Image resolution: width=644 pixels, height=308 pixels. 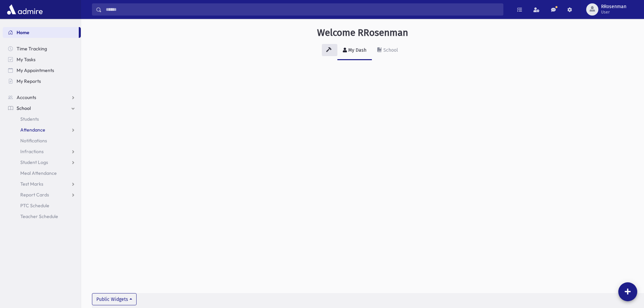 What do you see at coordinates (42, 173) in the screenshot?
I see `a: Meal Attendance` at bounding box center [42, 173].